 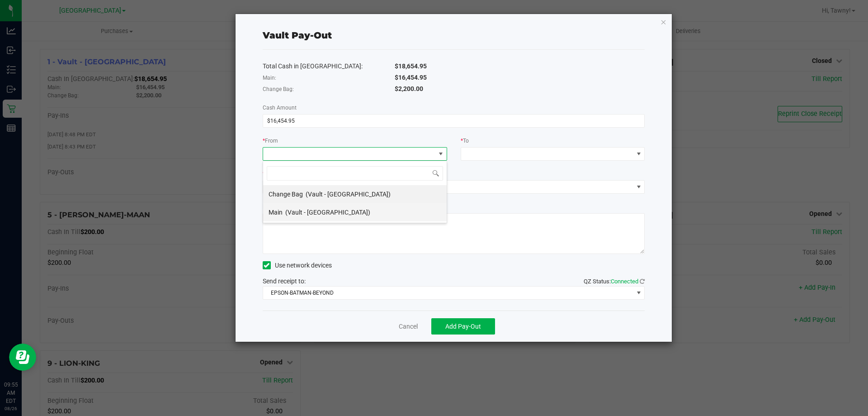 What do you see at coordinates (286, 194) in the screenshot?
I see `span: Change Bag` at bounding box center [286, 194].